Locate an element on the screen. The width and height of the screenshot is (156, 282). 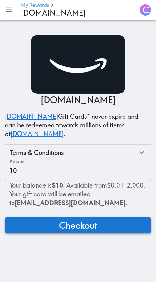
b: $10 is located at coordinates (57, 185).